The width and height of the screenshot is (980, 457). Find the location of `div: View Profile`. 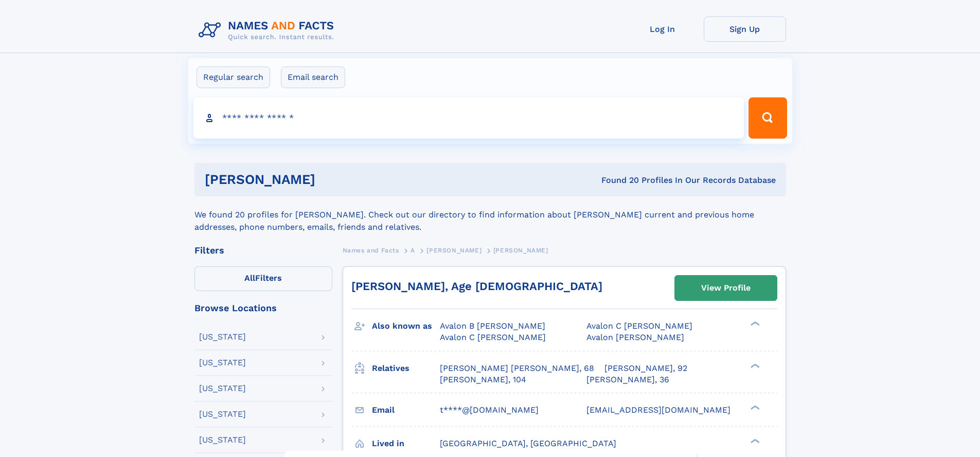

div: View Profile is located at coordinates (727, 288).